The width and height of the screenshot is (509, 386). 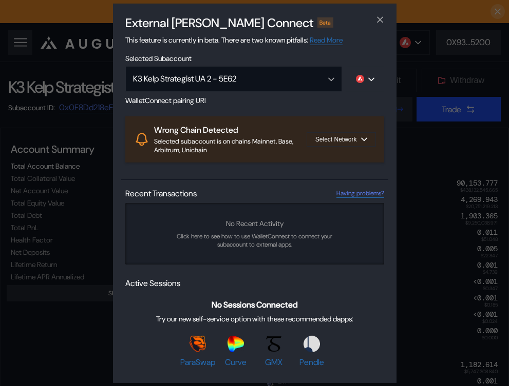 I want to click on span: Recent Transactions, so click(x=161, y=193).